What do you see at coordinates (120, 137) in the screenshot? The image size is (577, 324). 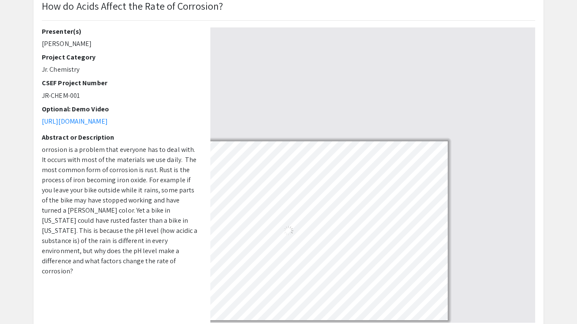 I see `h2: Abstract or Description` at bounding box center [120, 137].